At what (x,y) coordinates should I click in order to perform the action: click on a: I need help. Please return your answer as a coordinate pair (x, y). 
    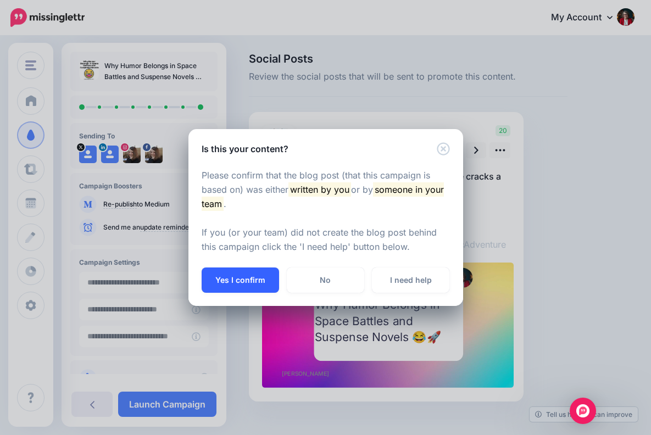
    Looking at the image, I should click on (410, 280).